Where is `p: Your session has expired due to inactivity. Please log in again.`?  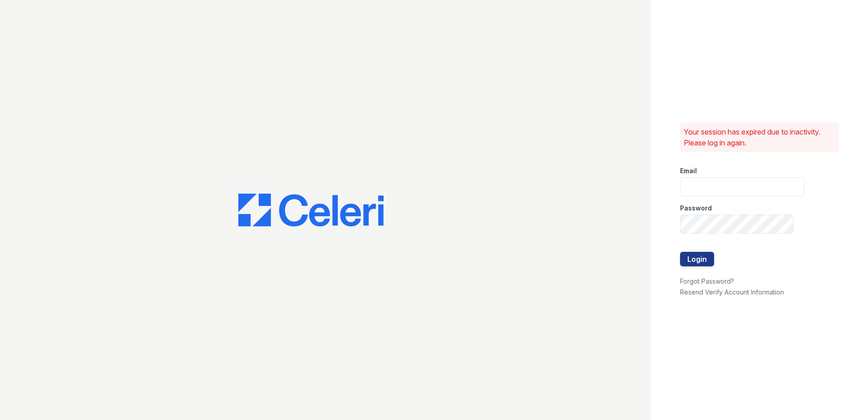 p: Your session has expired due to inactivity. Please log in again. is located at coordinates (759, 137).